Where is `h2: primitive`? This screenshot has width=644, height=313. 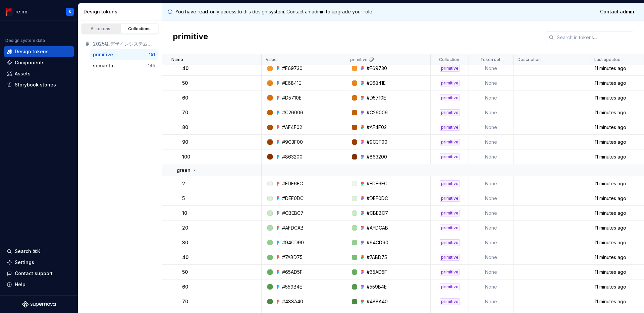 h2: primitive is located at coordinates (190, 37).